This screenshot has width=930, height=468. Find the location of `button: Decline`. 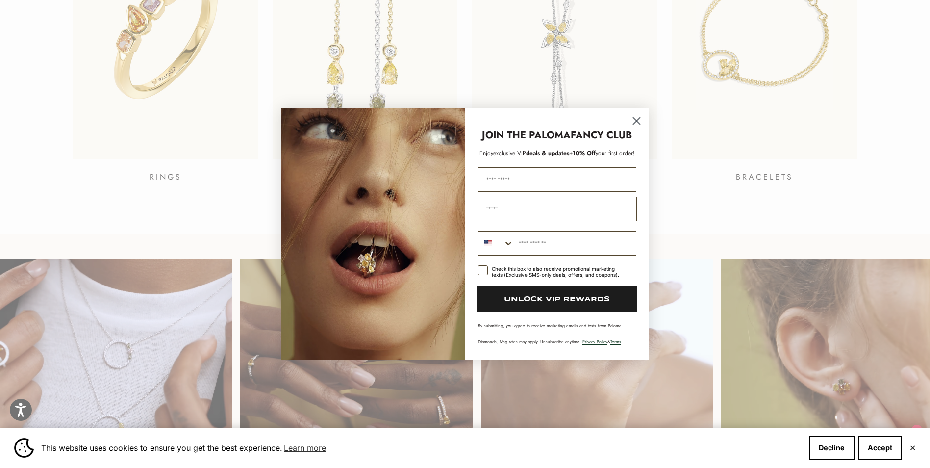

button: Decline is located at coordinates (832, 448).